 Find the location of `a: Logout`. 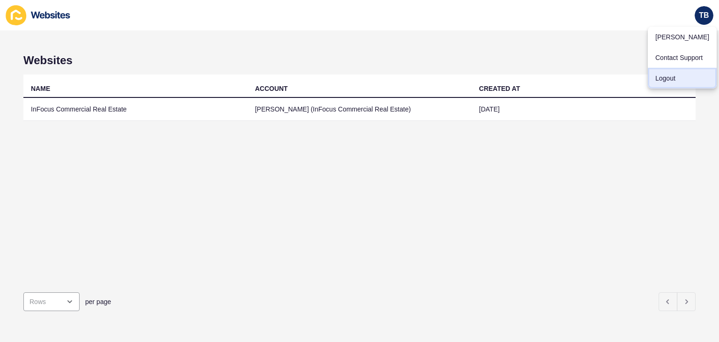

a: Logout is located at coordinates (682, 78).